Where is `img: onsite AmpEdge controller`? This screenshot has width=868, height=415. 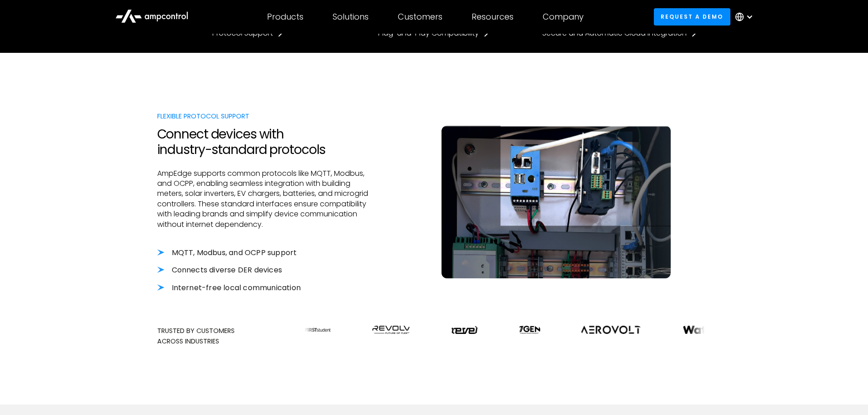 img: onsite AmpEdge controller is located at coordinates (556, 201).